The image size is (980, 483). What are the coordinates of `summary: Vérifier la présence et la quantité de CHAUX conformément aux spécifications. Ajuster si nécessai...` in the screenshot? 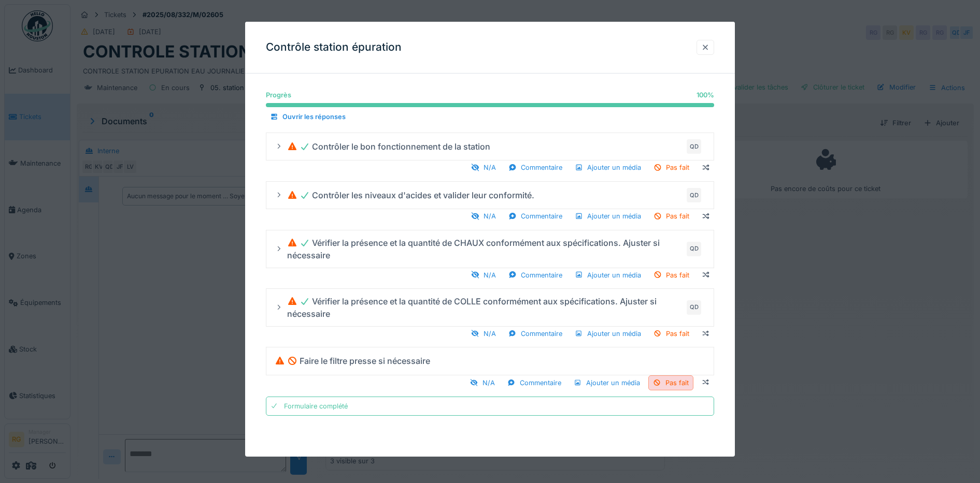 It's located at (490, 249).